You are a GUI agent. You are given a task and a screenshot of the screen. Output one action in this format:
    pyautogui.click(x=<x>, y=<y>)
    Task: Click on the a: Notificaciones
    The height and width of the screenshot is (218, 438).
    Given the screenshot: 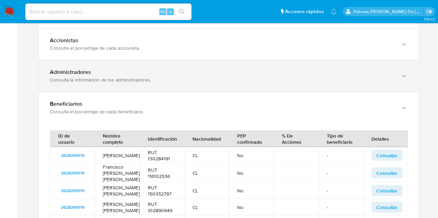 What is the action you would take?
    pyautogui.click(x=333, y=11)
    